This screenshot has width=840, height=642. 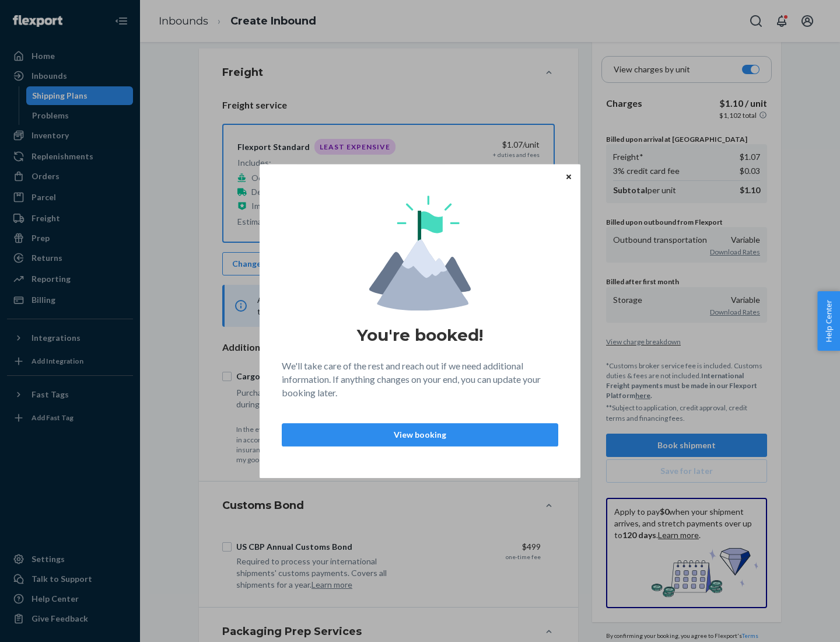 What do you see at coordinates (420, 380) in the screenshot?
I see `p: We'll take care of the rest and reach out if we need additional information. If anything changes ...` at bounding box center [420, 380].